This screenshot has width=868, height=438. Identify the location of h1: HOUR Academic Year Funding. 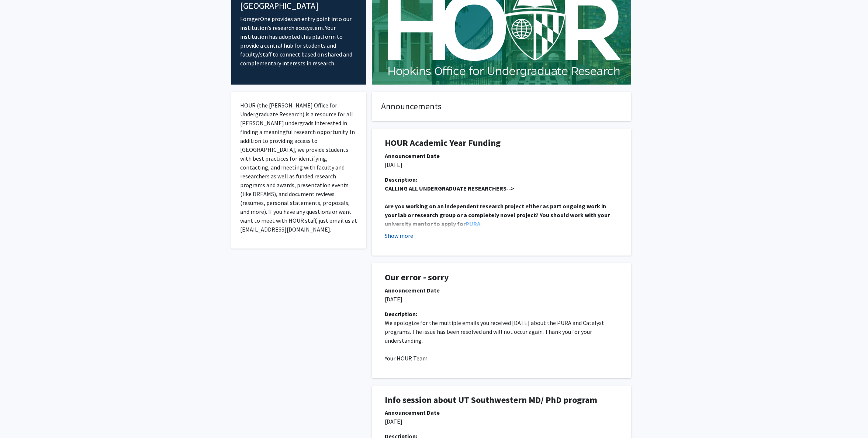
(502, 143).